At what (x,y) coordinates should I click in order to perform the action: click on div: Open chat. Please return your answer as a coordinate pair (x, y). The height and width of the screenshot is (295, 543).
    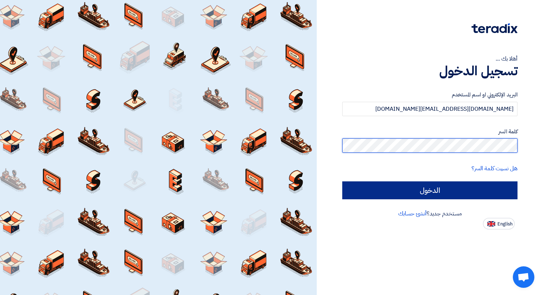
    Looking at the image, I should click on (523, 277).